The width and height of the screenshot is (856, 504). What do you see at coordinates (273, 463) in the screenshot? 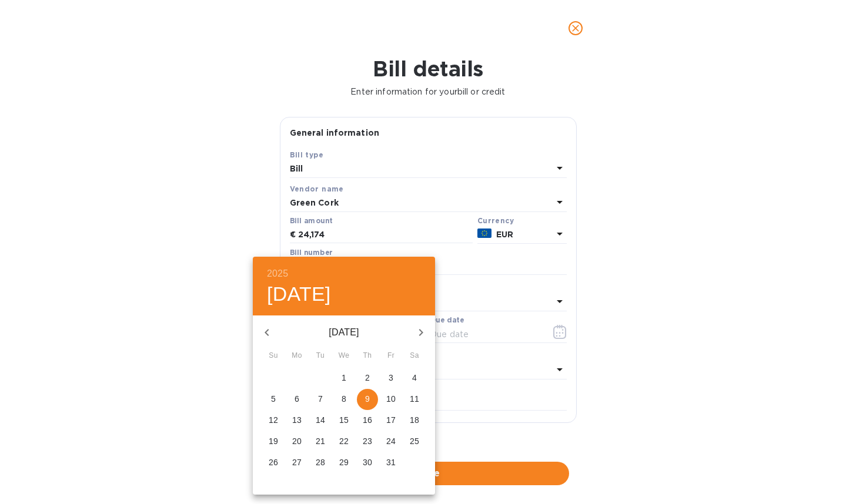
I see `button: 26` at bounding box center [273, 463].